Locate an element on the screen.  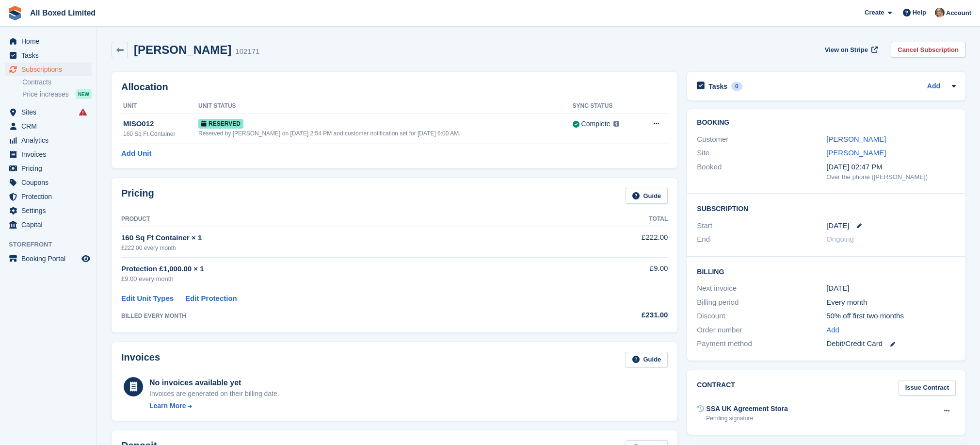
div: No invoices available yet is located at coordinates (215, 383).